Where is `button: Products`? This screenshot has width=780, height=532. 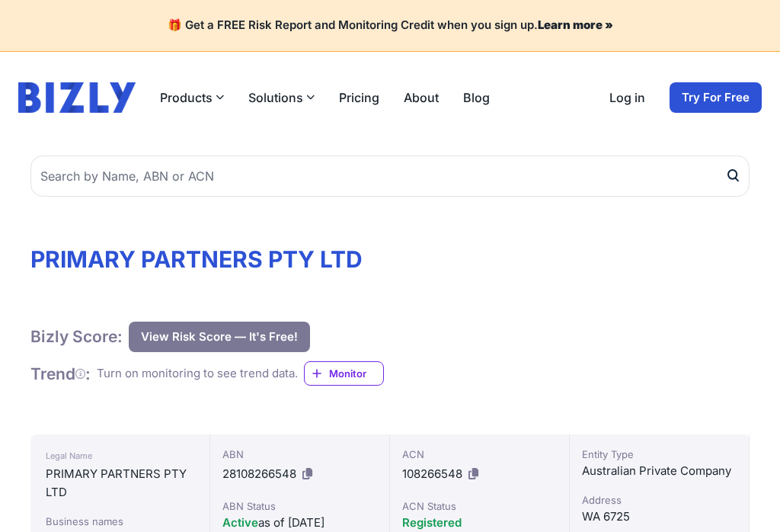
button: Products is located at coordinates (192, 97).